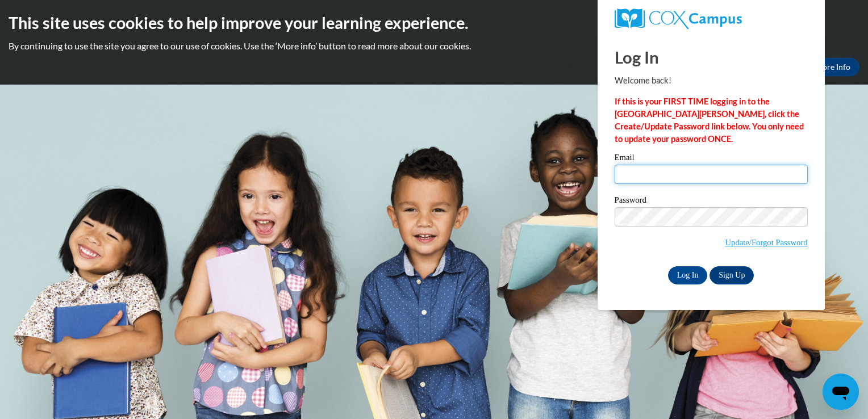 This screenshot has width=868, height=419. I want to click on h2: This site uses cookies to help improve your learning experience., so click(434, 23).